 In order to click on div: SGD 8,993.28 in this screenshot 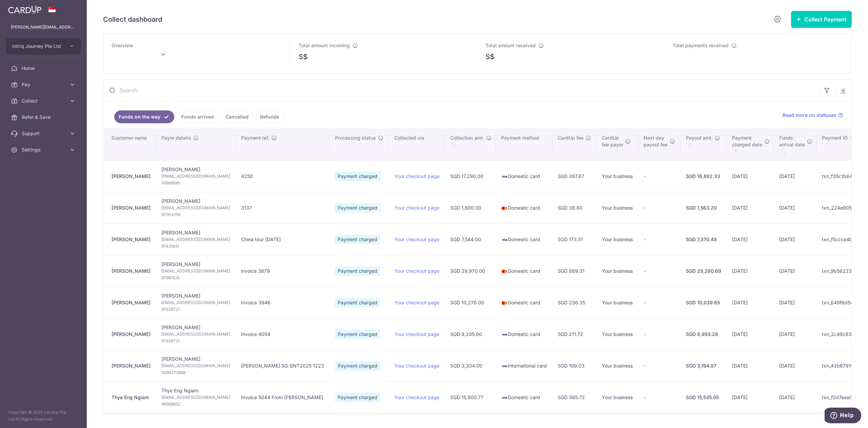, I will do `click(704, 334)`.